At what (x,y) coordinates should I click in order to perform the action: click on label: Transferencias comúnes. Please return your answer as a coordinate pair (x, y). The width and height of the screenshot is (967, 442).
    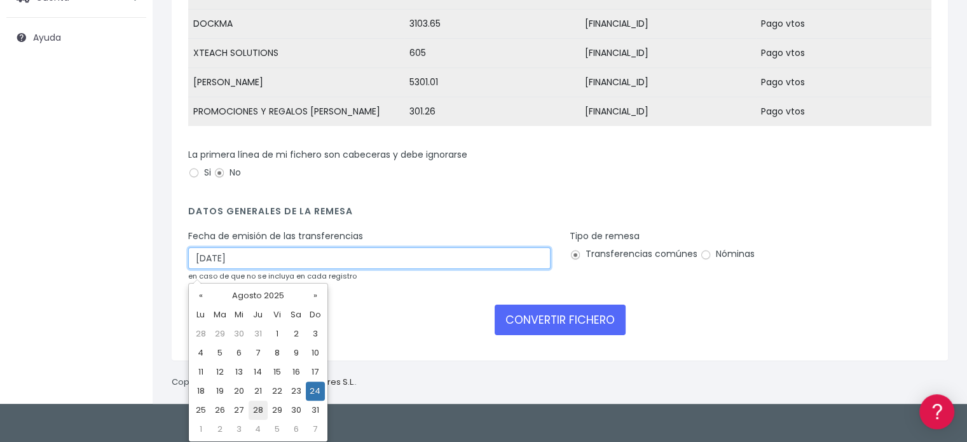
    Looking at the image, I should click on (633, 254).